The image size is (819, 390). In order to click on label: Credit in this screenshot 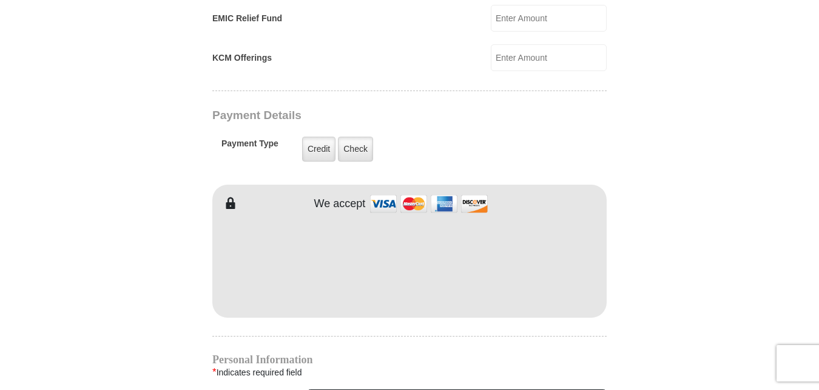, I will do `click(319, 149)`.